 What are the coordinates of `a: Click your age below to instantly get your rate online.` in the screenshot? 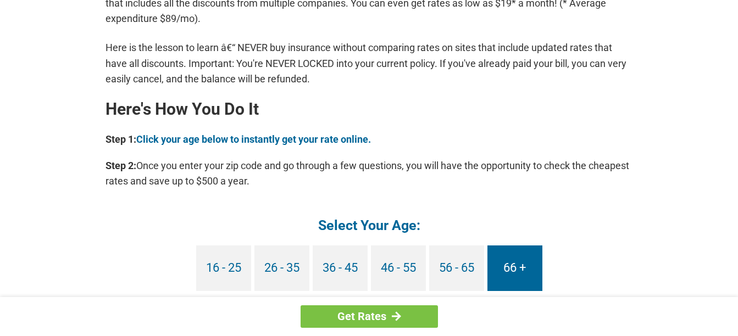 It's located at (253, 139).